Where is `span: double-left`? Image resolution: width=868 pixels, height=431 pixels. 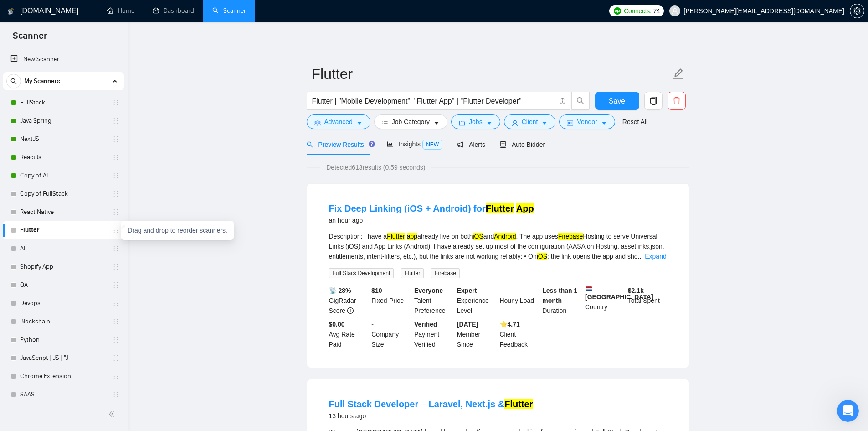
span: double-left is located at coordinates (113, 414).